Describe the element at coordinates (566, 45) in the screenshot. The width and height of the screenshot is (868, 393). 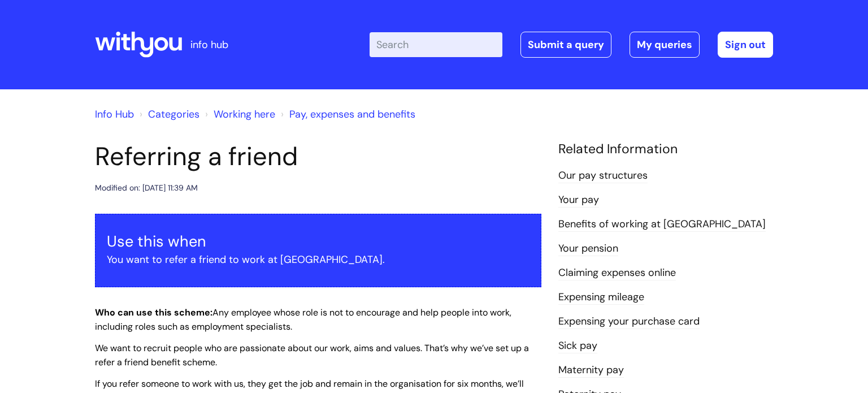
I see `a: Submit a query` at that location.